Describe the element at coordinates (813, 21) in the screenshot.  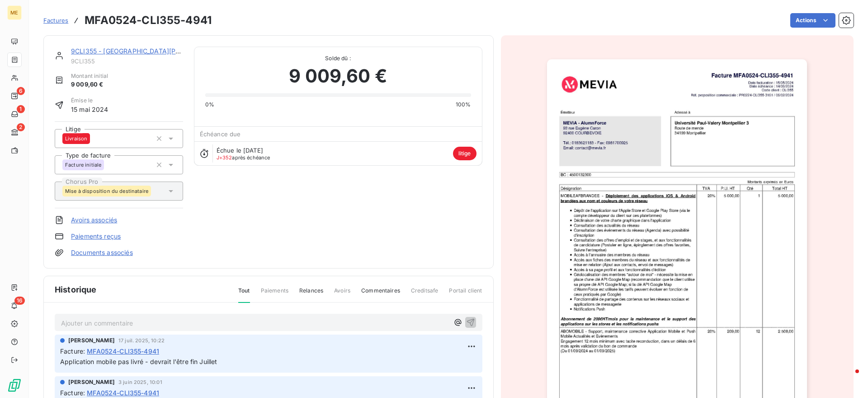
I see `button: Actions` at that location.